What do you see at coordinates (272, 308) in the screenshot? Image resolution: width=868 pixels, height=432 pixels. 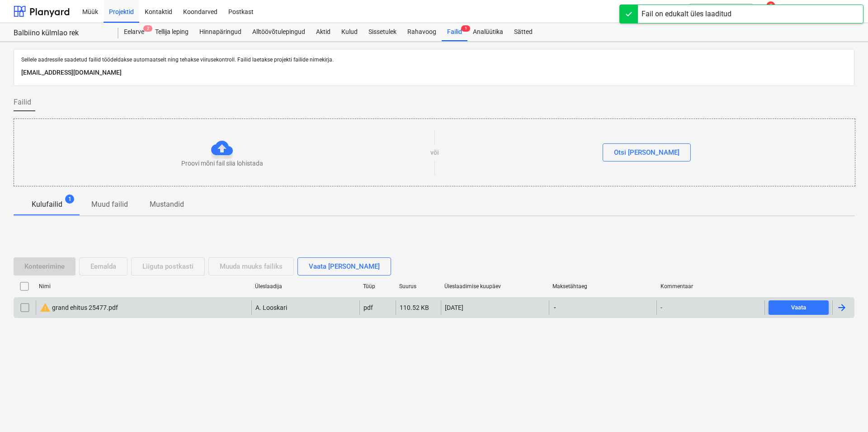 I see `p: A. Looskari` at bounding box center [272, 308].